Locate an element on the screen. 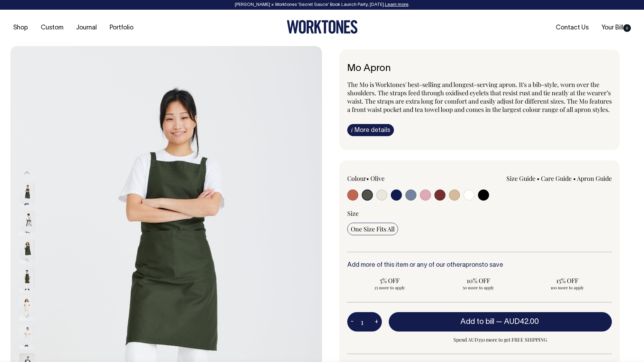 The width and height of the screenshot is (644, 362). div: Colour is located at coordinates (400, 178).